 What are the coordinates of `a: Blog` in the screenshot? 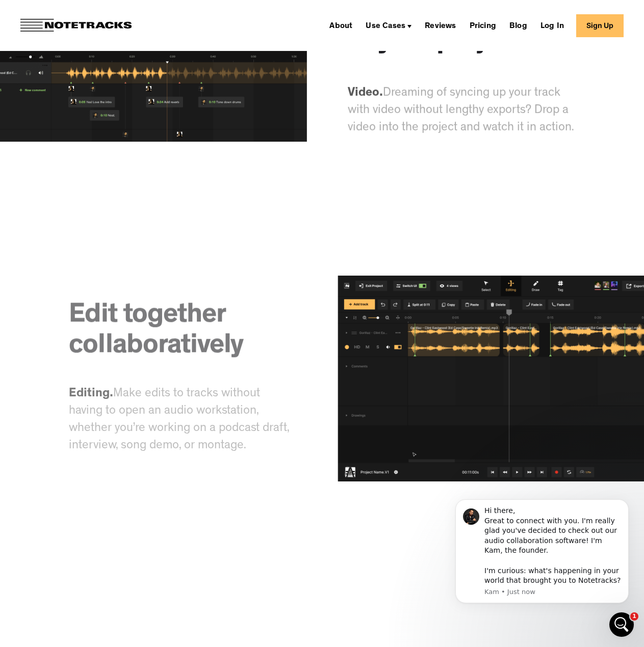 It's located at (518, 25).